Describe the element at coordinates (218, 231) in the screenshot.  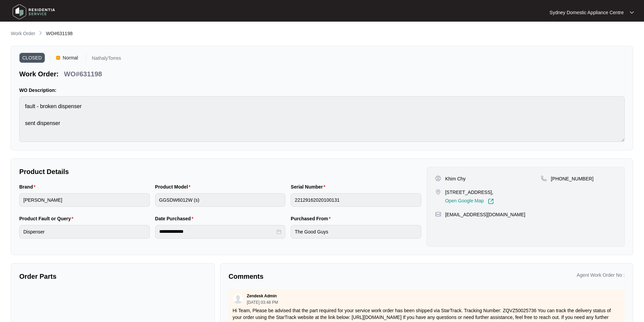
I see `input: Date Purchased` at that location.